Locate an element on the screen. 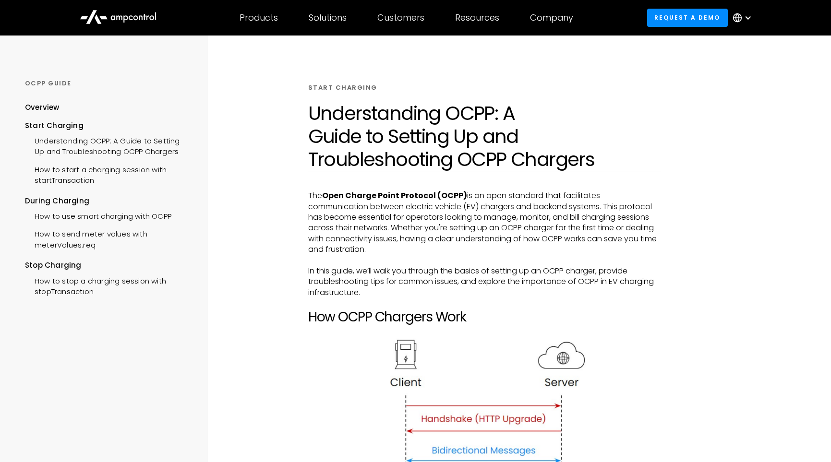 This screenshot has width=831, height=462. a: How to use smart charging with OCPP is located at coordinates (98, 215).